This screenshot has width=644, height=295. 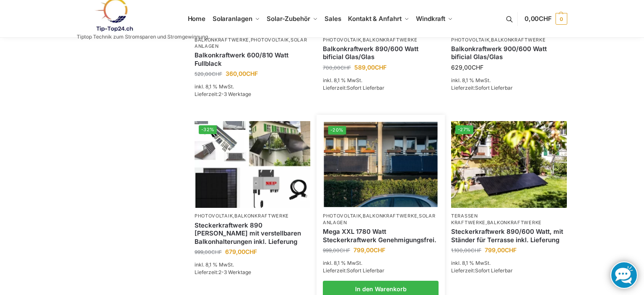 I want to click on a: Steckerkraftwerk 890/600 Watt, mit Ständer für Terrasse inkl. Lieferung, so click(x=509, y=236).